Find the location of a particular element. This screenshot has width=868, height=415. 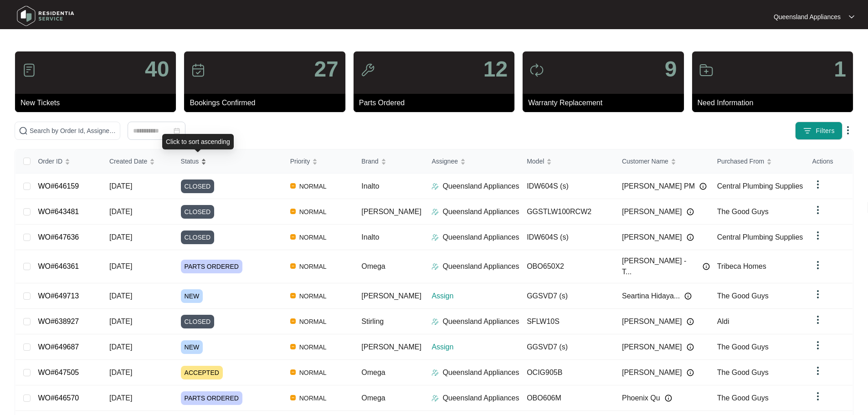

span: Tribeca Homes is located at coordinates (742, 266).